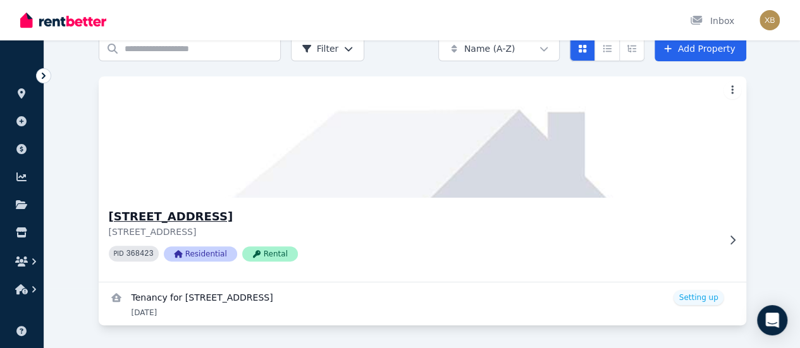 This screenshot has width=800, height=348. What do you see at coordinates (139, 254) in the screenshot?
I see `code: 368423` at bounding box center [139, 254].